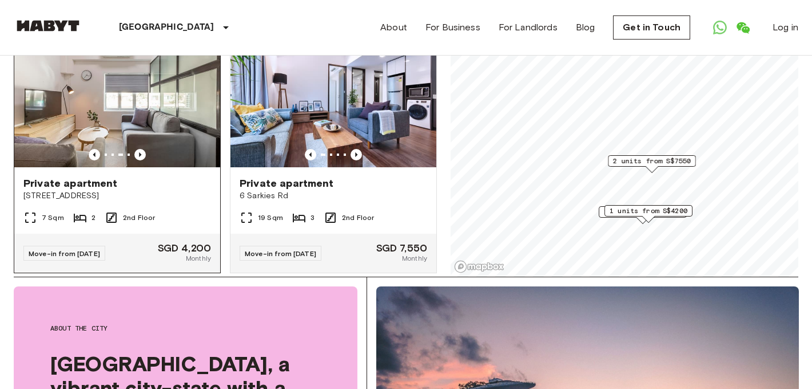  I want to click on a: Log in, so click(786, 27).